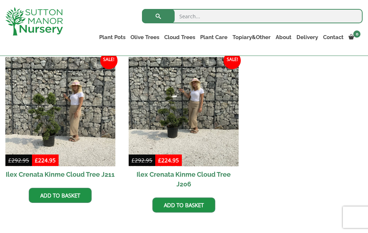 The image size is (368, 233). Describe the element at coordinates (251, 37) in the screenshot. I see `a: Topiary&Other` at that location.